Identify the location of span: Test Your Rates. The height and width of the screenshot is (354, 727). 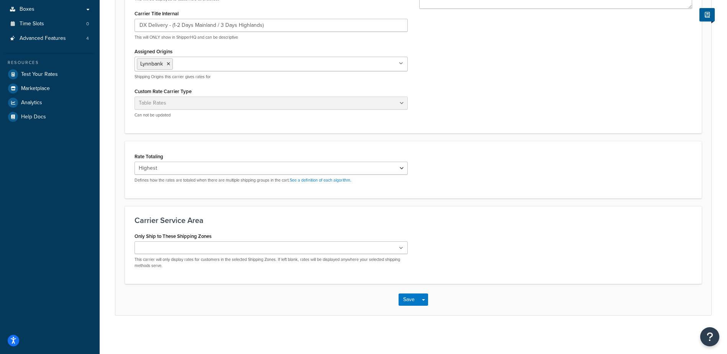
(39, 74).